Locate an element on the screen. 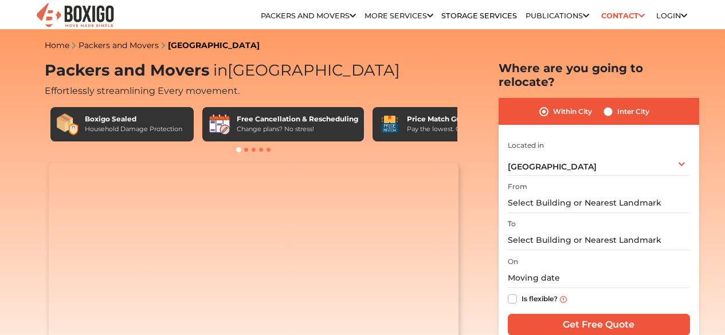 The width and height of the screenshot is (725, 335). label: To is located at coordinates (512, 224).